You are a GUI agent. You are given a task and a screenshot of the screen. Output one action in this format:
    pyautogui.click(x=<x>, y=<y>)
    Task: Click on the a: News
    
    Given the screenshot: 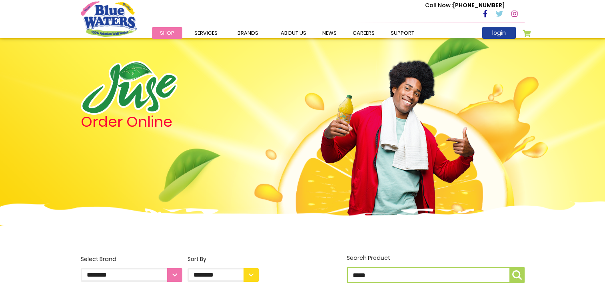 What is the action you would take?
    pyautogui.click(x=330, y=33)
    